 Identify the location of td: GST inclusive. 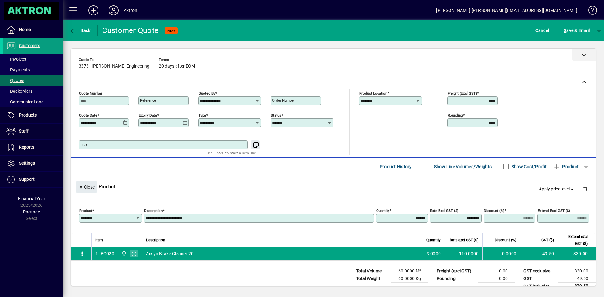
(539, 286).